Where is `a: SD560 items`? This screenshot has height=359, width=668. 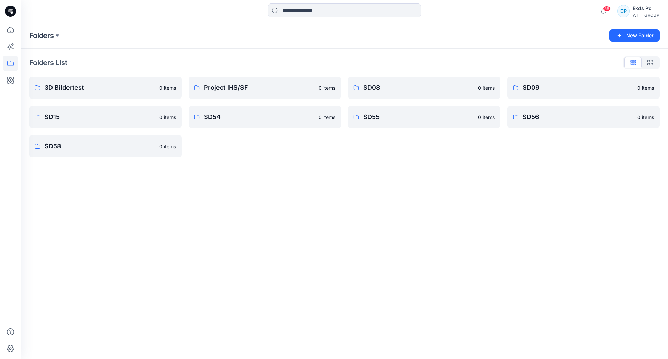 a: SD560 items is located at coordinates (584, 117).